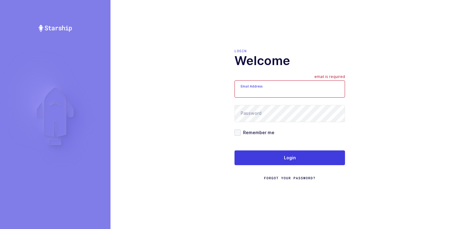 This screenshot has width=469, height=229. Describe the element at coordinates (289, 113) in the screenshot. I see `input: Password` at that location.